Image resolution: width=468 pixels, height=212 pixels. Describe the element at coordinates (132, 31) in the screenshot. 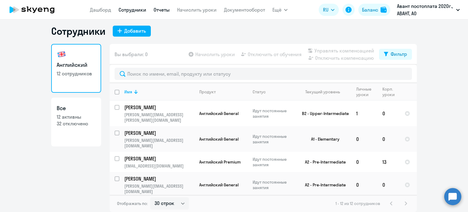

I see `button: Добавить` at that location.